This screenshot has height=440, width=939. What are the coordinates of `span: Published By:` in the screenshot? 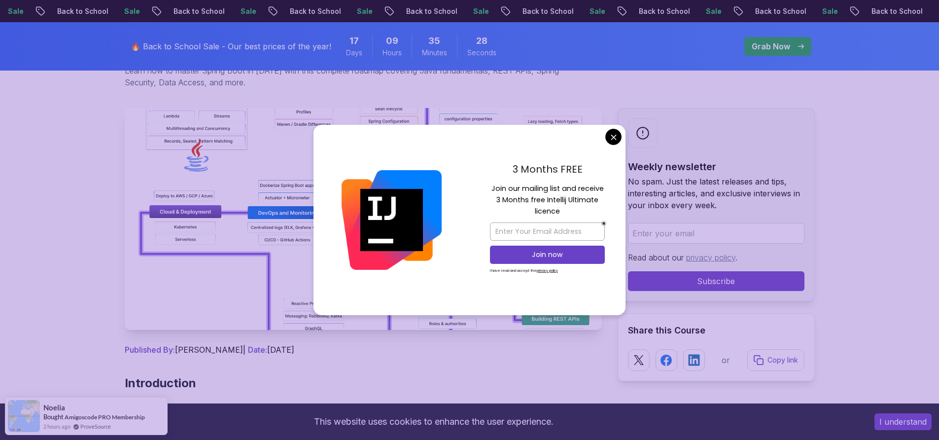 It's located at (150, 350).